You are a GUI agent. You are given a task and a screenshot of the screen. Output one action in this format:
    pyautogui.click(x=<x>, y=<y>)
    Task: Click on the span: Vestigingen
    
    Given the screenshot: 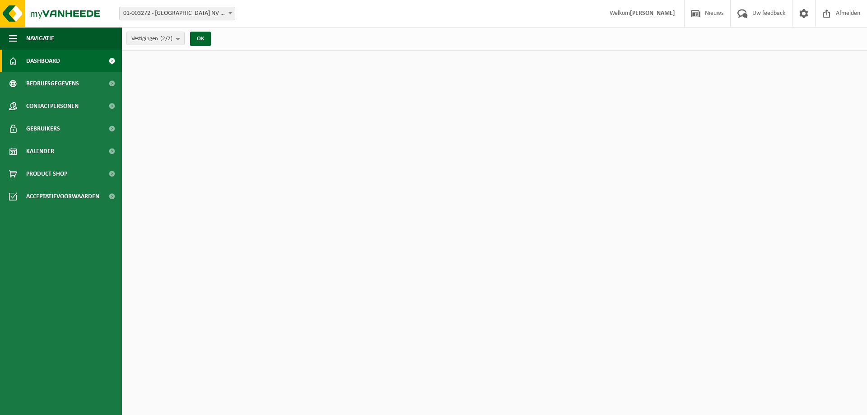 What is the action you would take?
    pyautogui.click(x=152, y=39)
    